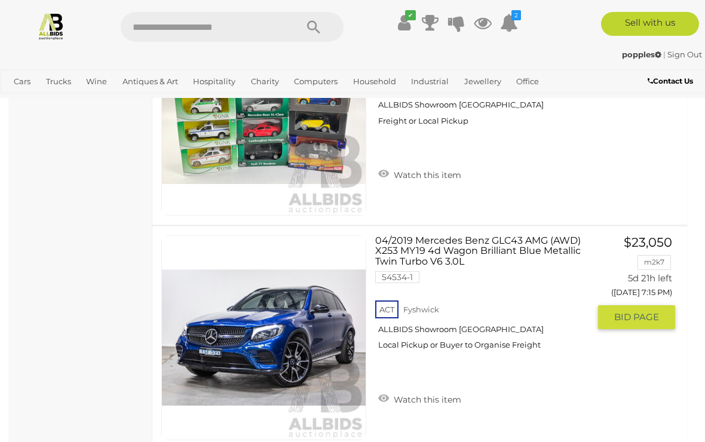 This screenshot has width=705, height=442. What do you see at coordinates (96, 81) in the screenshot?
I see `a: Wine` at bounding box center [96, 81].